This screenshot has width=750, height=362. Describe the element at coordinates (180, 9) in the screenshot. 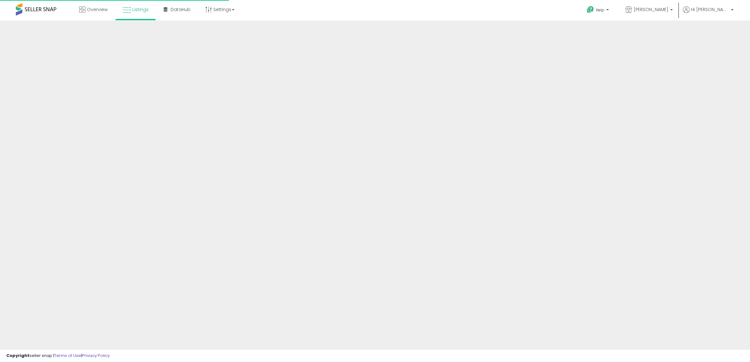

I see `span: DataHub` at that location.